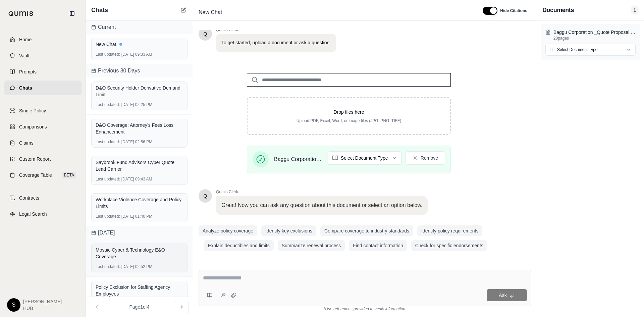  What do you see at coordinates (594, 32) in the screenshot?
I see `p: Baggu Corporation _Quote Proposal V3.pdf` at bounding box center [594, 32].